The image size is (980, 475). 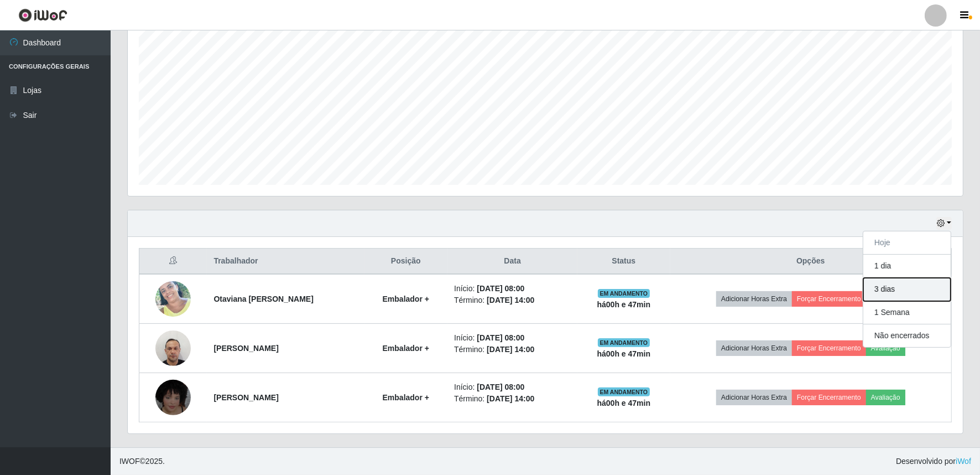 I want to click on span: © 2025 ., so click(x=142, y=461).